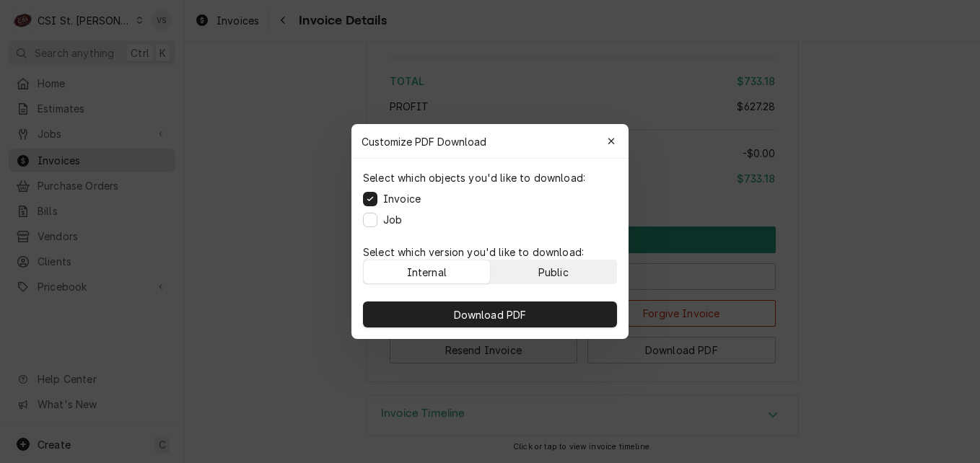  Describe the element at coordinates (392, 220) in the screenshot. I see `label: Job` at that location.